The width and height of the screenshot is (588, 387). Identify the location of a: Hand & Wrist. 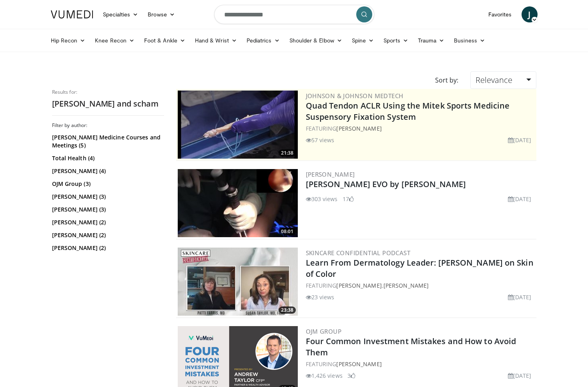
(216, 41).